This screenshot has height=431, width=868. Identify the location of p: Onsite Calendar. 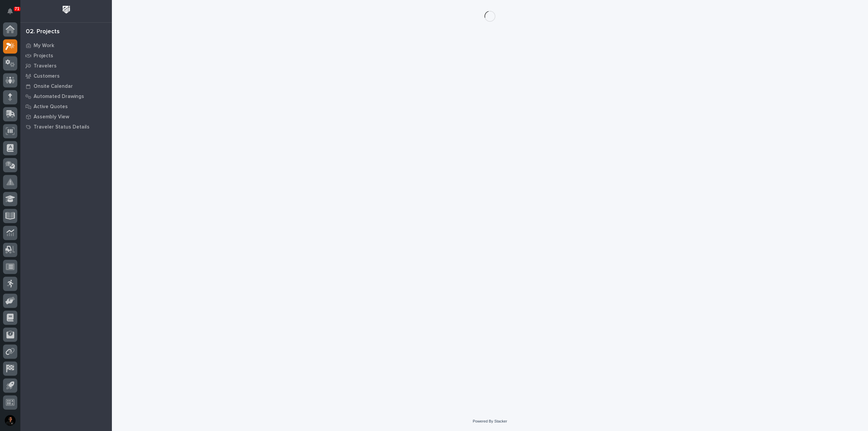
(53, 87).